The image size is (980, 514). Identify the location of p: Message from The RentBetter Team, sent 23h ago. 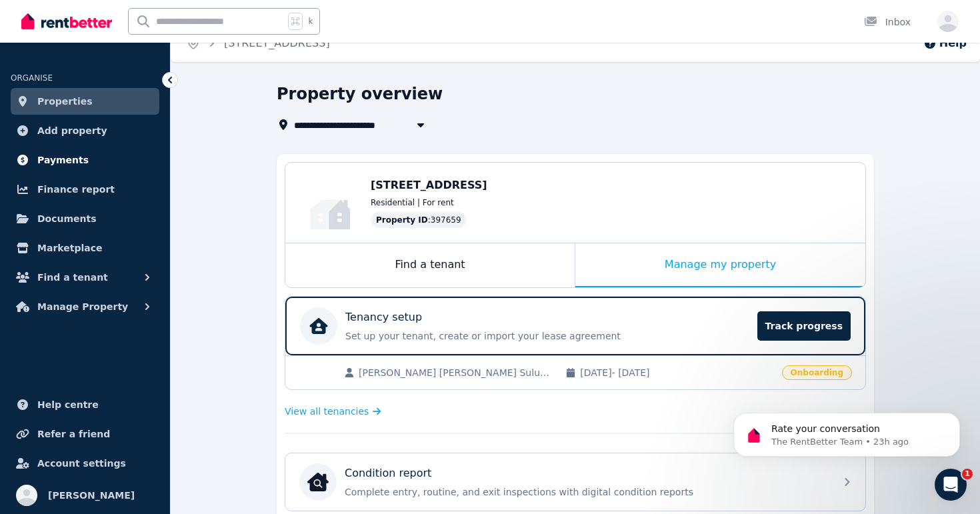
(144, 57).